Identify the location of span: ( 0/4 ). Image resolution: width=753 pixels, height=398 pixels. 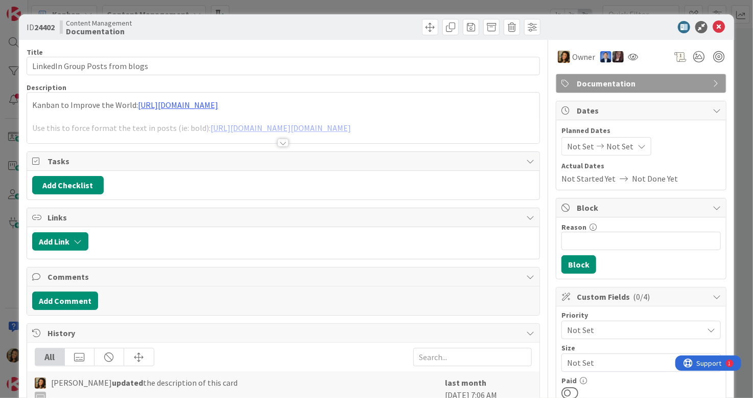
(641, 296).